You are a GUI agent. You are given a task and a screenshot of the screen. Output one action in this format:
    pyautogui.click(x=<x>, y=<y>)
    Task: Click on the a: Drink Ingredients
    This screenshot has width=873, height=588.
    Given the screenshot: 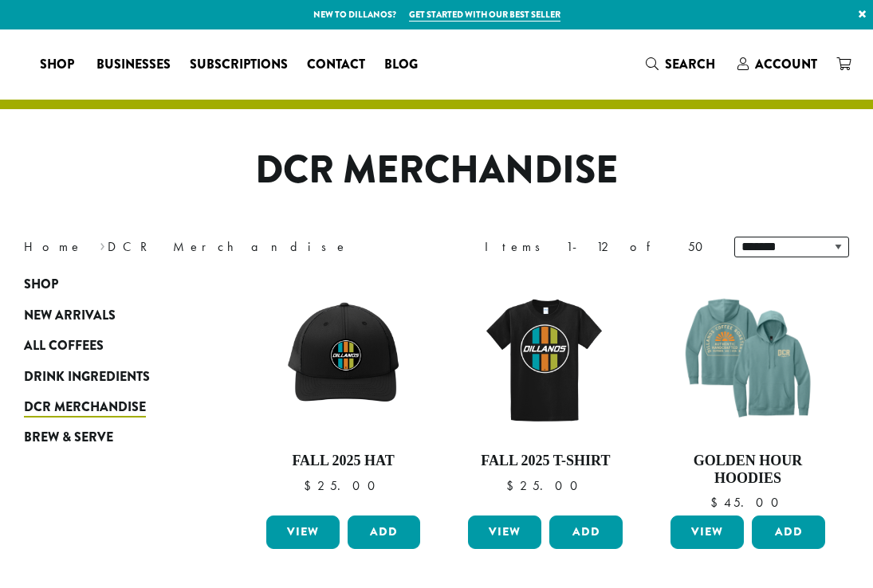 What is the action you would take?
    pyautogui.click(x=110, y=376)
    